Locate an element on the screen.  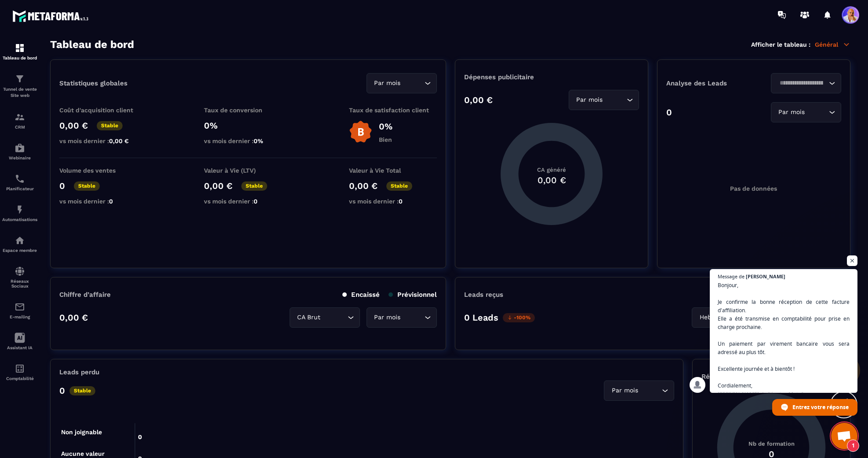
img: scheduler is located at coordinates (20, 179).